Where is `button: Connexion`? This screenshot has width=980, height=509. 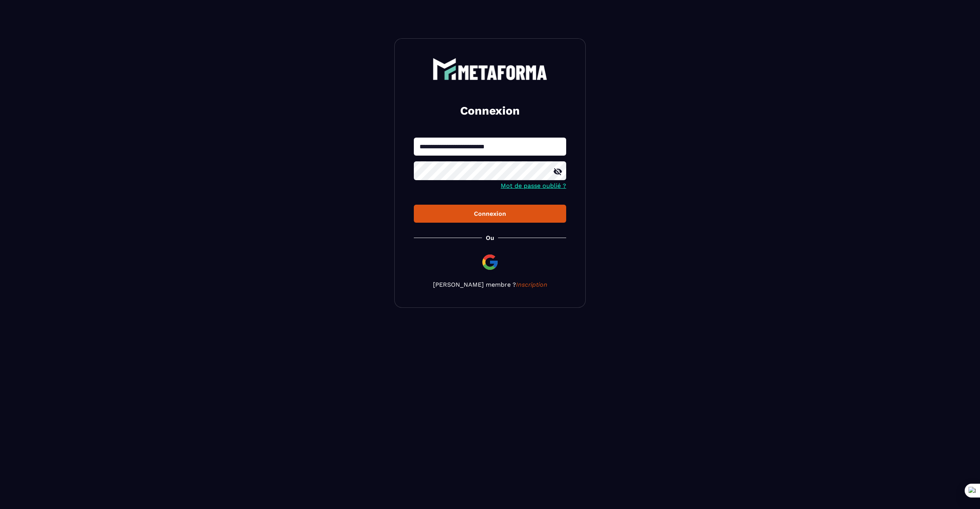 button: Connexion is located at coordinates (490, 213).